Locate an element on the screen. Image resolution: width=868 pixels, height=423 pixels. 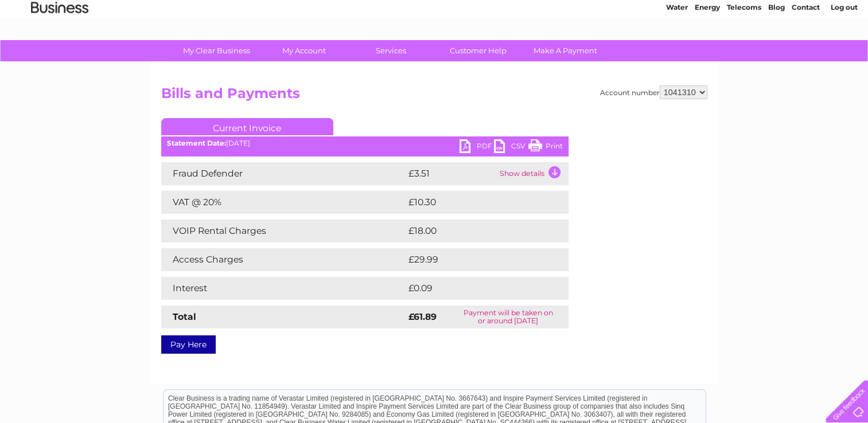
a: Services is located at coordinates (390, 50).